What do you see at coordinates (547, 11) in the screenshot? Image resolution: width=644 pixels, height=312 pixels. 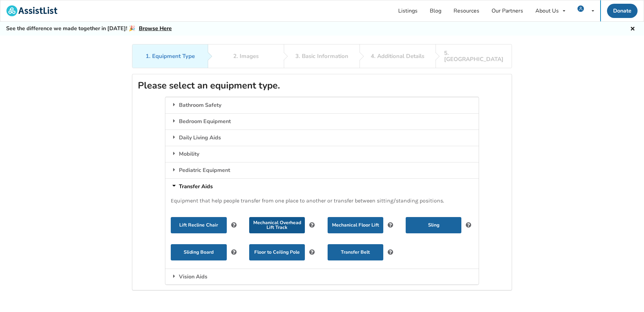 I see `div: About Us` at bounding box center [547, 11].